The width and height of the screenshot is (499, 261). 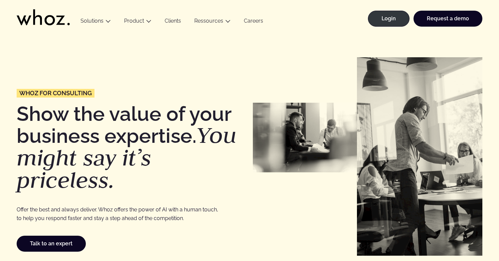 I want to click on h1: Show the value of your business expertise., so click(x=131, y=147).